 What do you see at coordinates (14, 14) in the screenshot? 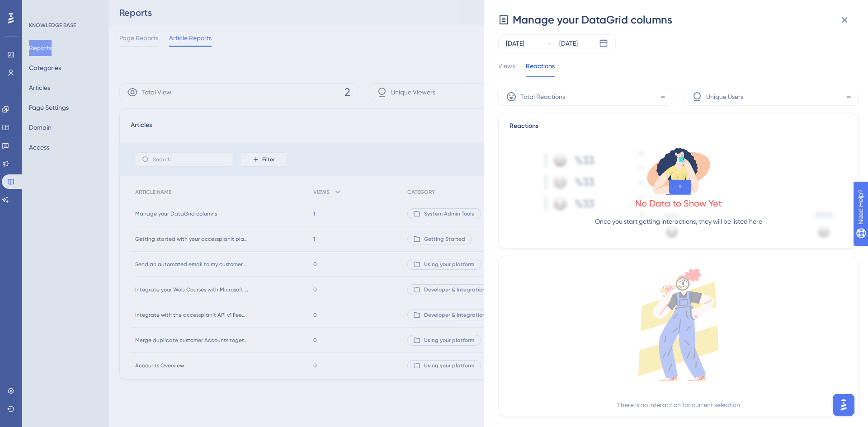
I see `button: Open AI Assistant Launcher` at bounding box center [14, 14].